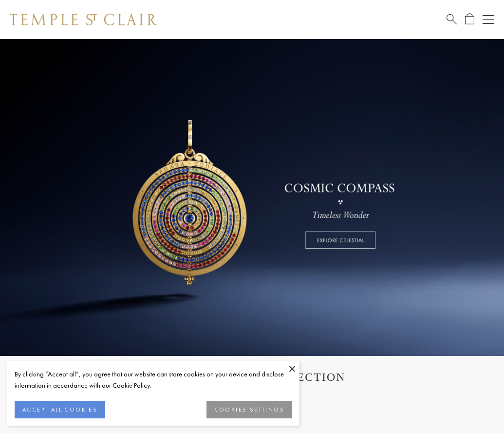 Image resolution: width=504 pixels, height=433 pixels. What do you see at coordinates (489, 19) in the screenshot?
I see `button: Open navigation` at bounding box center [489, 19].